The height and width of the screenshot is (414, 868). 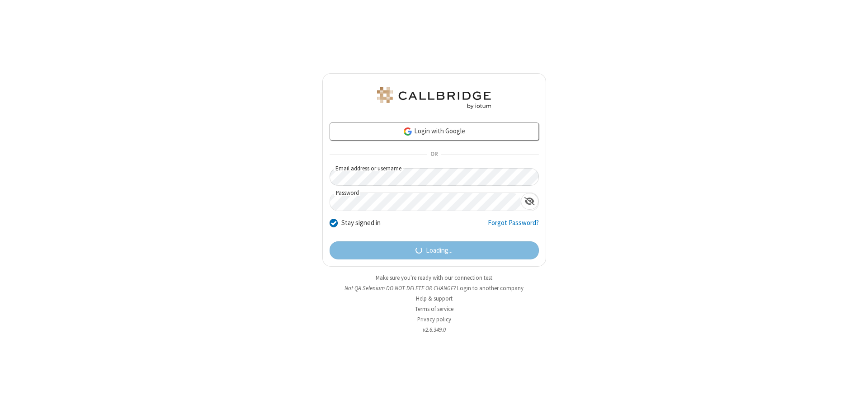 I want to click on a: Privacy policy, so click(x=434, y=319).